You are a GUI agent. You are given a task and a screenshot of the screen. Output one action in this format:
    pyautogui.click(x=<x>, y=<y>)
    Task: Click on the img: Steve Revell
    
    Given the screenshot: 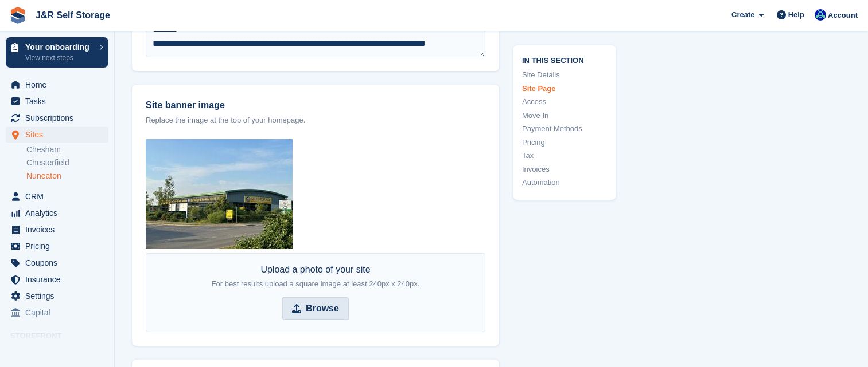 What is the action you would take?
    pyautogui.click(x=820, y=15)
    